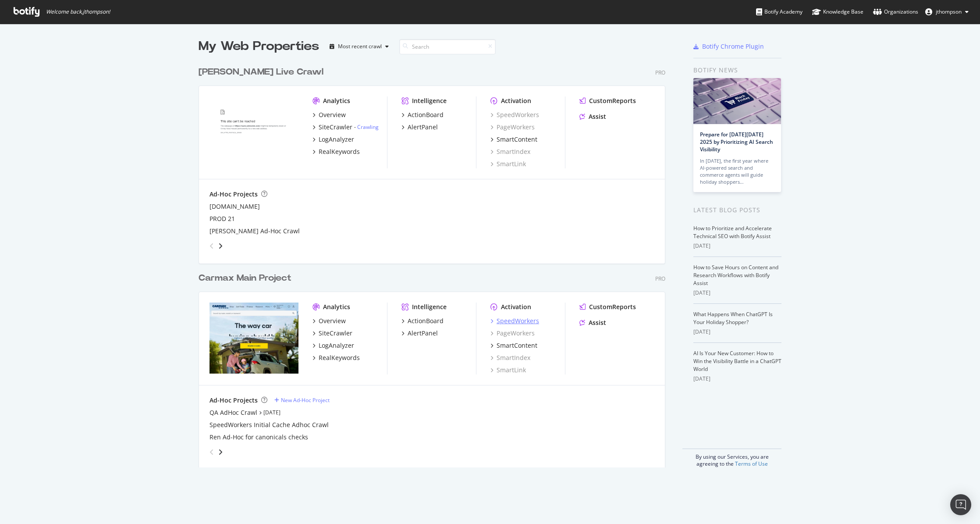  Describe the element at coordinates (733, 46) in the screenshot. I see `div: Botify Chrome Plugin` at that location.